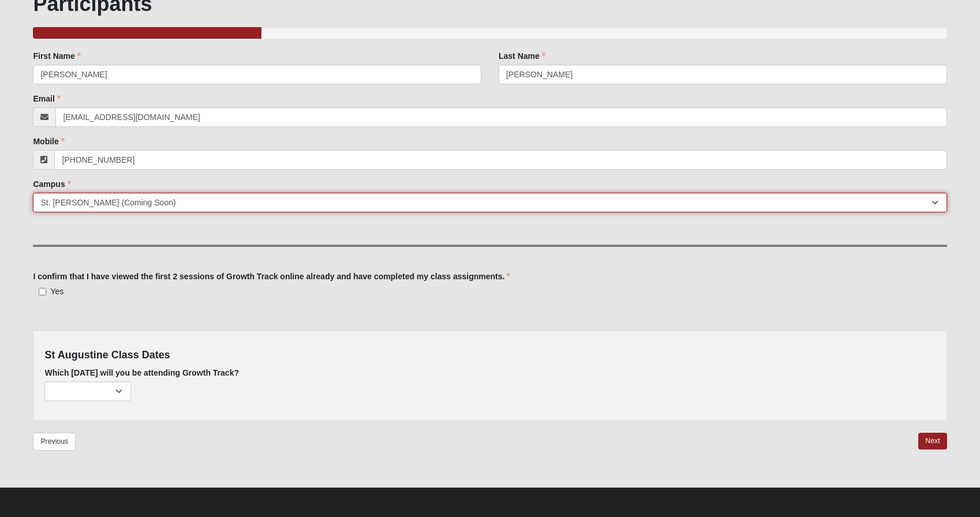 The height and width of the screenshot is (517, 980). I want to click on a: Previous, so click(54, 441).